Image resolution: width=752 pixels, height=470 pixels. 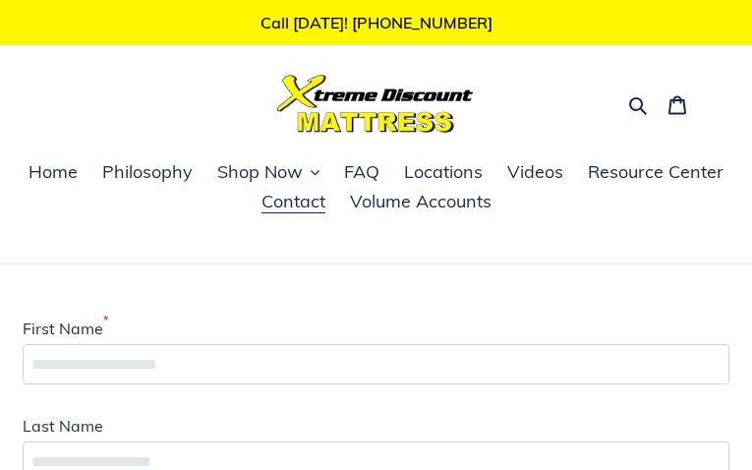 I want to click on span: Shop Now, so click(x=260, y=172).